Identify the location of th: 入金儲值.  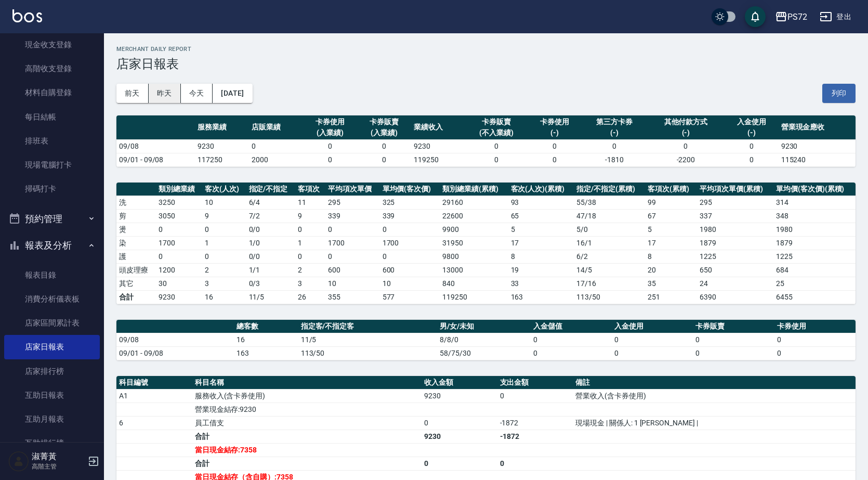
(571, 327).